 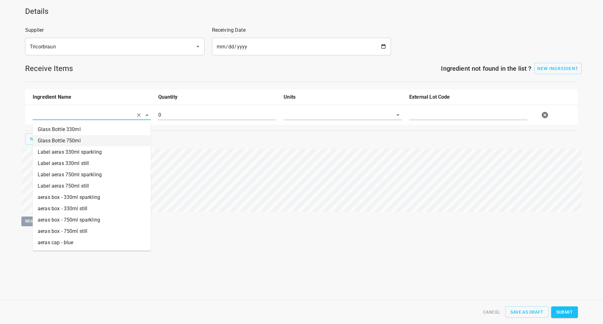 What do you see at coordinates (92, 208) in the screenshot?
I see `li: aeras box - 330ml still` at bounding box center [92, 208].